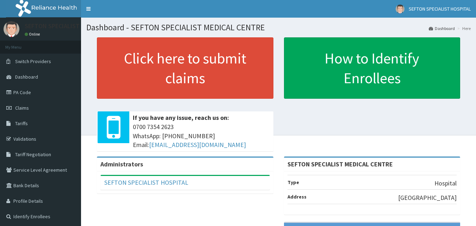  I want to click on p: SEFTON SPECIALIST HOSPITAL, so click(67, 26).